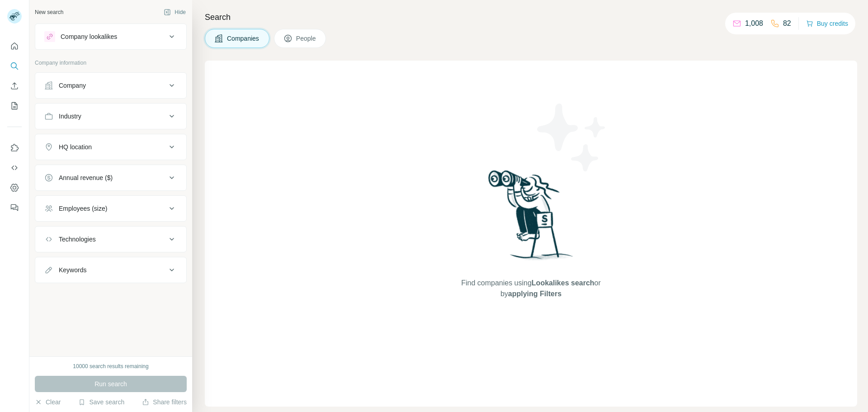 Image resolution: width=868 pixels, height=412 pixels. What do you see at coordinates (111, 63) in the screenshot?
I see `p: Company information` at bounding box center [111, 63].